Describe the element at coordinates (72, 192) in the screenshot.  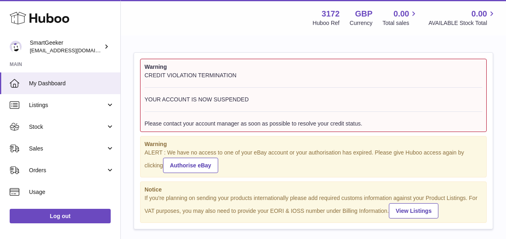
I see `span: Usage` at that location.